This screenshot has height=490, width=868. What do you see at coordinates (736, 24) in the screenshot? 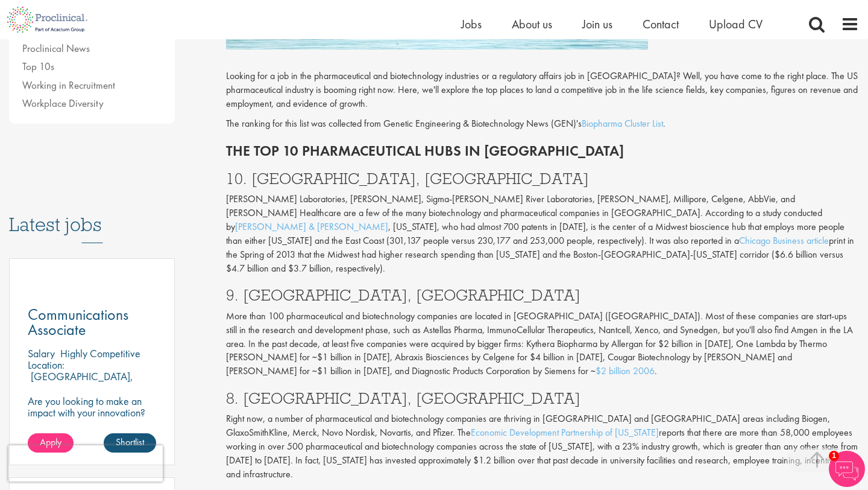
I see `a: Upload CV` at bounding box center [736, 24].